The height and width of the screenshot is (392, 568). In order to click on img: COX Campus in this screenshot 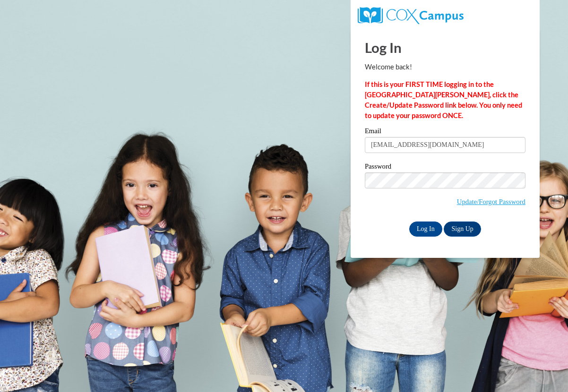, I will do `click(410, 15)`.